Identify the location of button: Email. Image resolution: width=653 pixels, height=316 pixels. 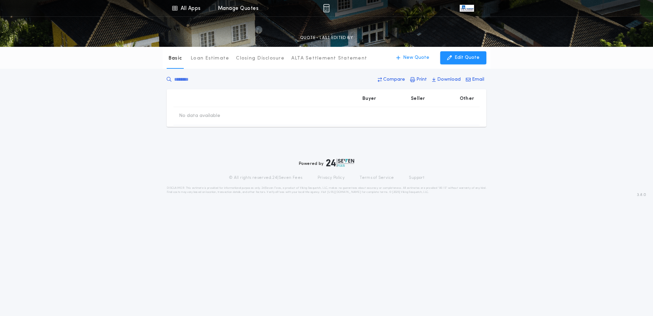
(475, 80).